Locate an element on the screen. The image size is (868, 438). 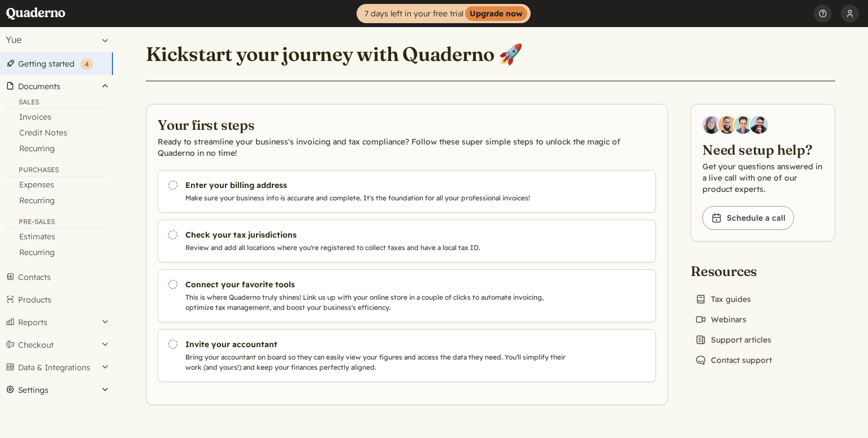
span: 4 is located at coordinates (86, 63).